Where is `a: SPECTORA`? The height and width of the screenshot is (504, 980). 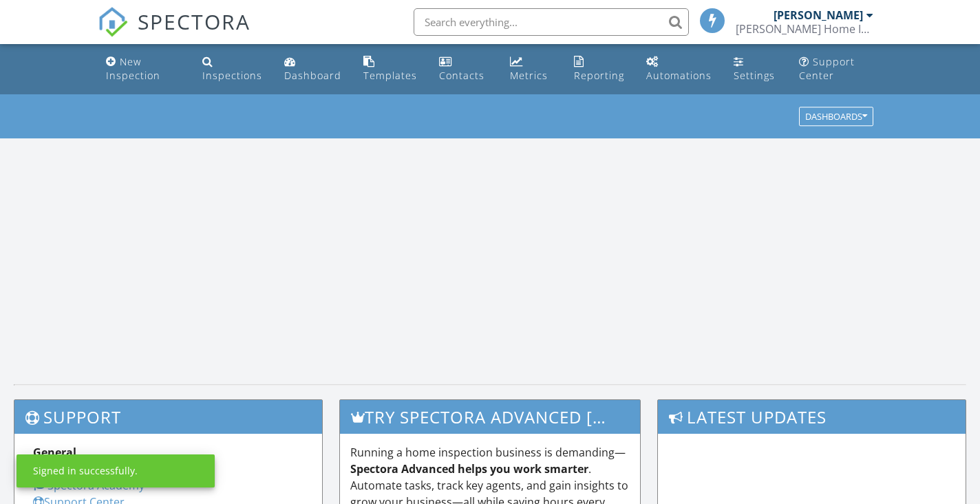 a: SPECTORA is located at coordinates (174, 33).